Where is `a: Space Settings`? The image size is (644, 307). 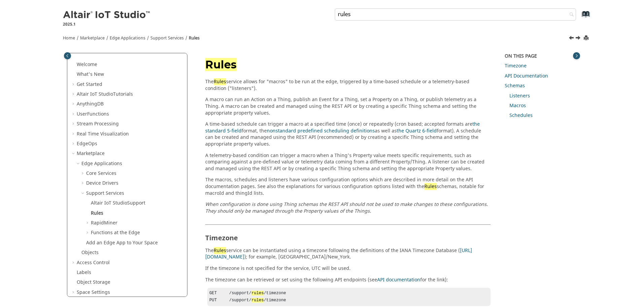
a: Space Settings is located at coordinates (93, 292).